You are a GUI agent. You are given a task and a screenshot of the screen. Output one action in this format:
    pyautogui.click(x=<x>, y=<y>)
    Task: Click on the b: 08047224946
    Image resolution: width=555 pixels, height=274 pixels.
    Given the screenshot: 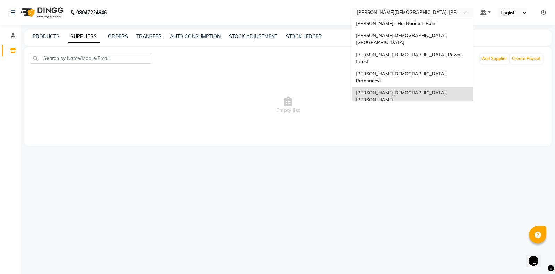 What is the action you would take?
    pyautogui.click(x=92, y=12)
    